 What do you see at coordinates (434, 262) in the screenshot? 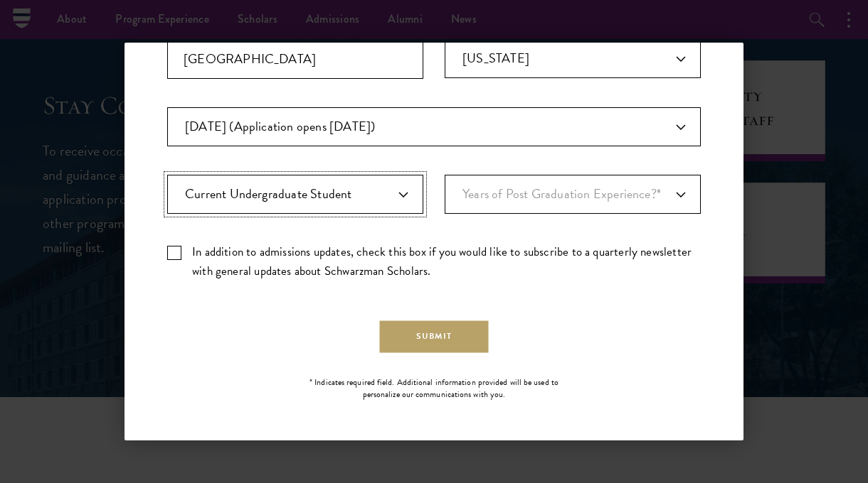
I see `label: In addition to admissions updates, check this box if you would like to subscribe to a quarterly n...` at bounding box center [434, 262].